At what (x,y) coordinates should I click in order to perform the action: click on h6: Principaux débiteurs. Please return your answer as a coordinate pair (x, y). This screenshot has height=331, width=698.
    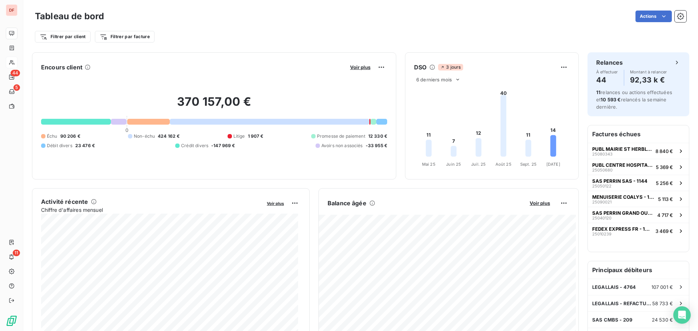
    Looking at the image, I should click on (639, 270).